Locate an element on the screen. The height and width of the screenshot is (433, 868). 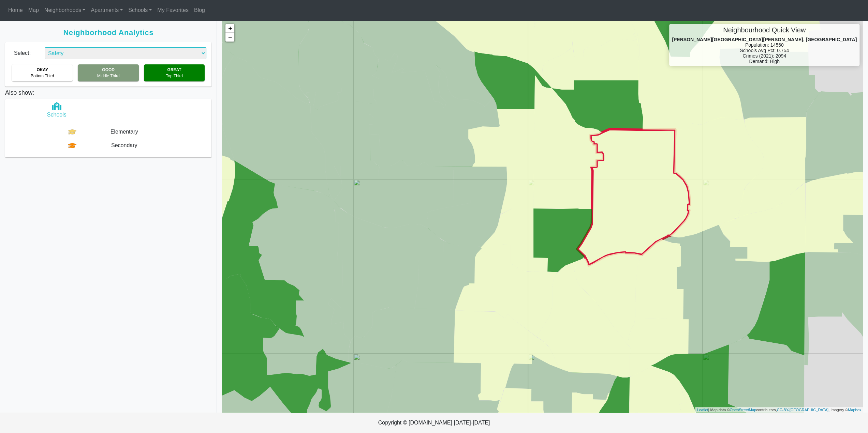
span: Blog is located at coordinates (199, 10).